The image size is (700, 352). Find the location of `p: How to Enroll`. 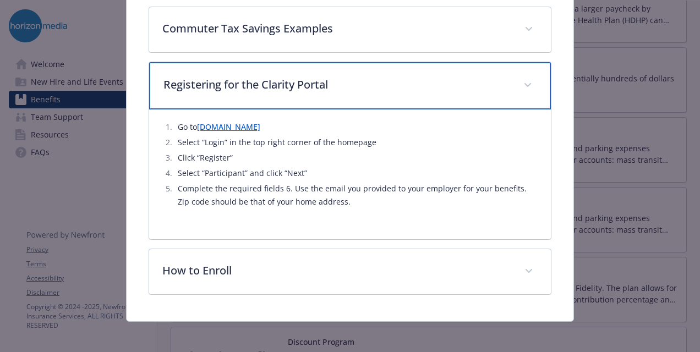

p: How to Enroll is located at coordinates (337, 271).